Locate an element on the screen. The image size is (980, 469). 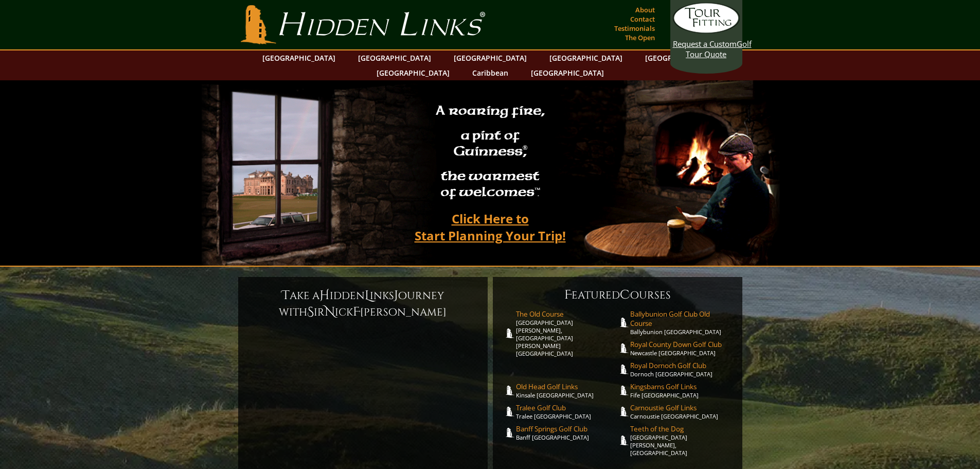
span: Old Head Golf Links is located at coordinates (567, 387).